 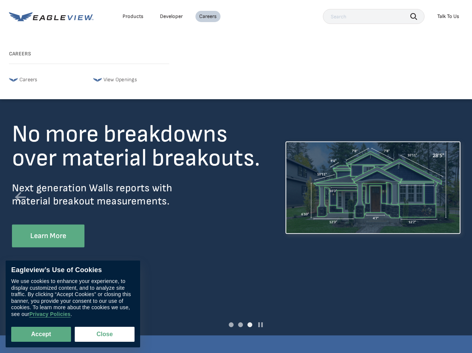 What do you see at coordinates (105, 200) in the screenshot?
I see `p: Next generation Walls reports with material breakout measurements.` at bounding box center [105, 200].